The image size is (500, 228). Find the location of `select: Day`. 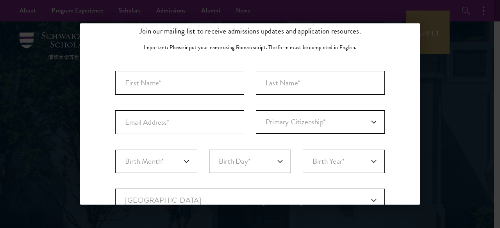

select: Day is located at coordinates (250, 162).